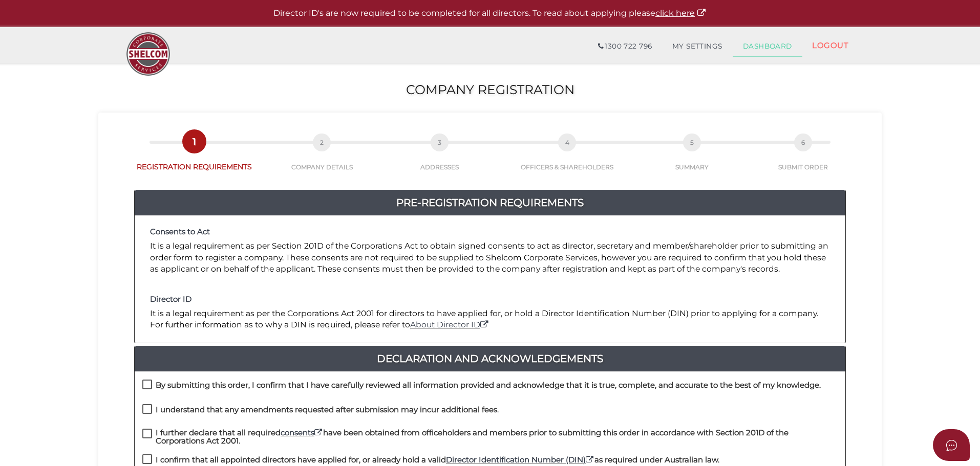 The height and width of the screenshot is (466, 980). Describe the element at coordinates (567, 158) in the screenshot. I see `a: 4OFFICERS & SHAREHOLDERS` at that location.